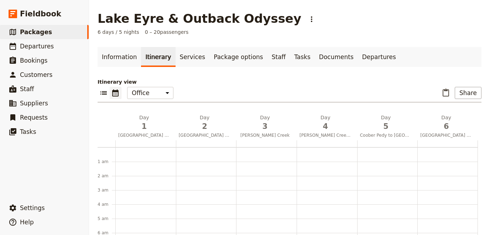 This screenshot has width=490, height=235. What do you see at coordinates (37, 46) in the screenshot?
I see `span: Departures` at bounding box center [37, 46].